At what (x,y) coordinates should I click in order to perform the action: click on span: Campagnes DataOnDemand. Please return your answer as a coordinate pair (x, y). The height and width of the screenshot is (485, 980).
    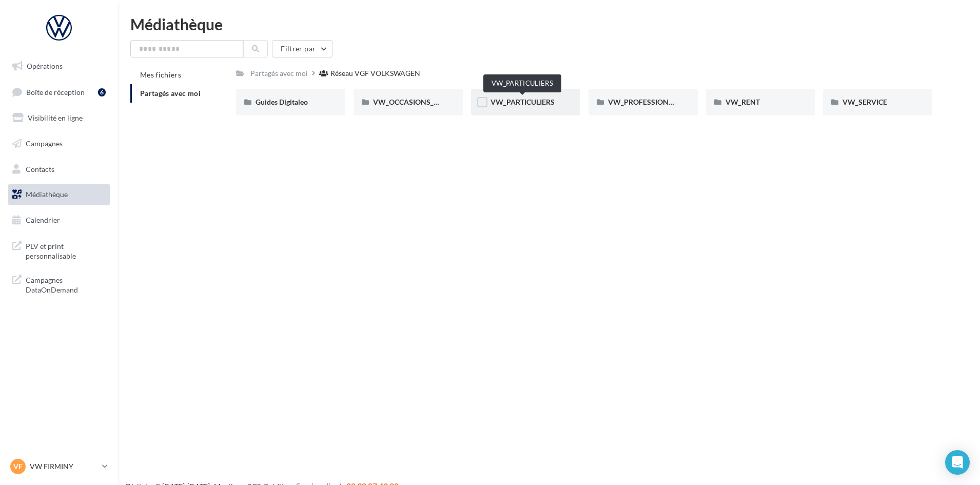
    Looking at the image, I should click on (65, 284).